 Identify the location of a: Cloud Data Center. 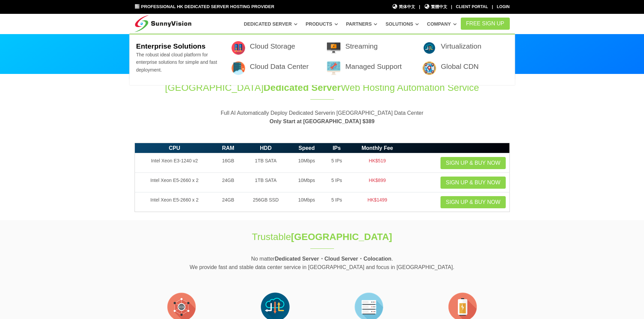
(280, 66).